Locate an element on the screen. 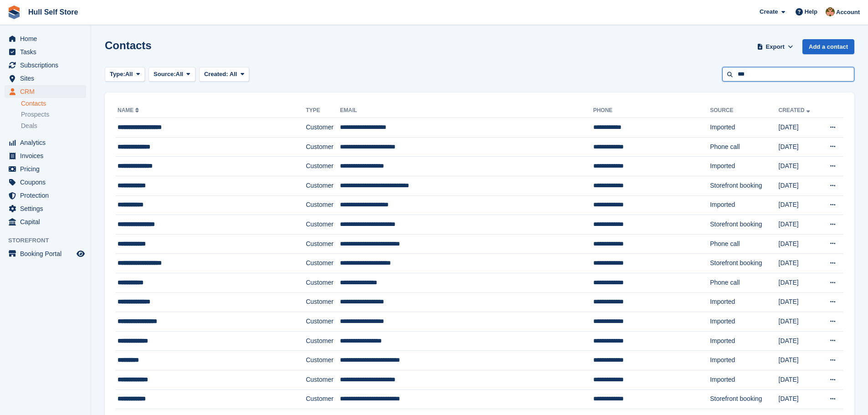  th: Source is located at coordinates (744, 111).